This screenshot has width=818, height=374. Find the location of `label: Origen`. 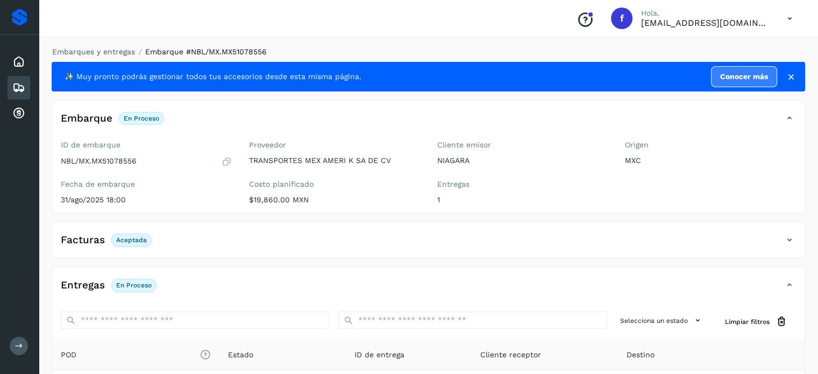

label: Origen is located at coordinates (711, 145).